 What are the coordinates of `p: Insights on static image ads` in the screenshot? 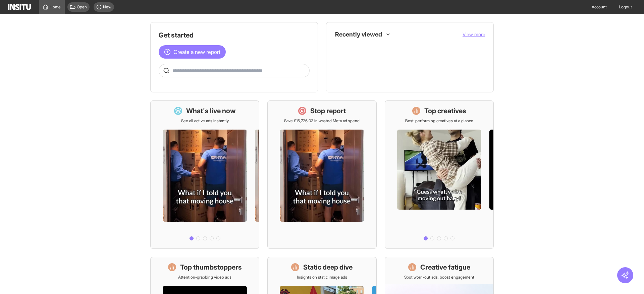 It's located at (322, 278).